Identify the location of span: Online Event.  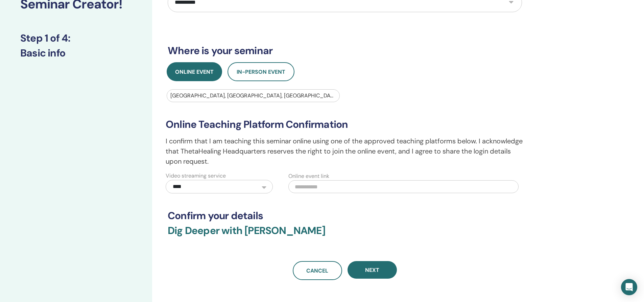
(194, 72).